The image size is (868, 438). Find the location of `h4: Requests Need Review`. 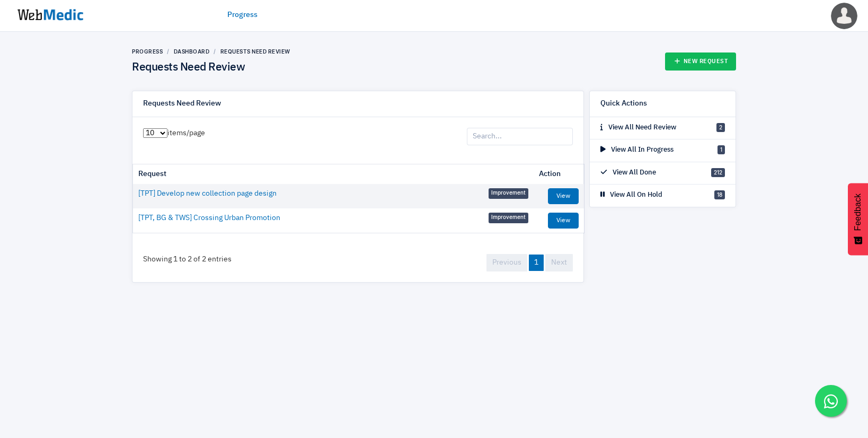

h4: Requests Need Review is located at coordinates (211, 68).